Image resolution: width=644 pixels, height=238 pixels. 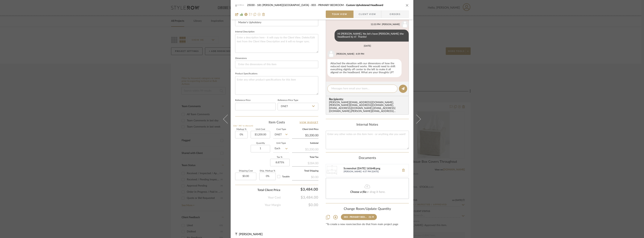 I want to click on img: Screenshot 2025-10-15 165648.png, so click(x=332, y=170).